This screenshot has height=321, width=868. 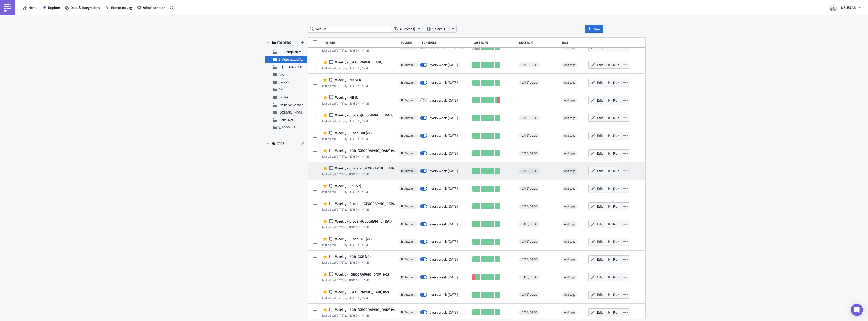 I want to click on span: Execution Log, so click(x=121, y=7).